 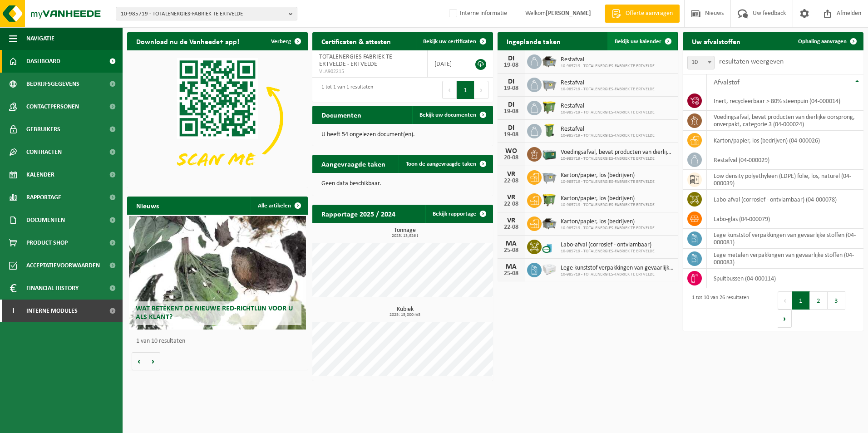 I want to click on h2: Documenten, so click(x=341, y=114).